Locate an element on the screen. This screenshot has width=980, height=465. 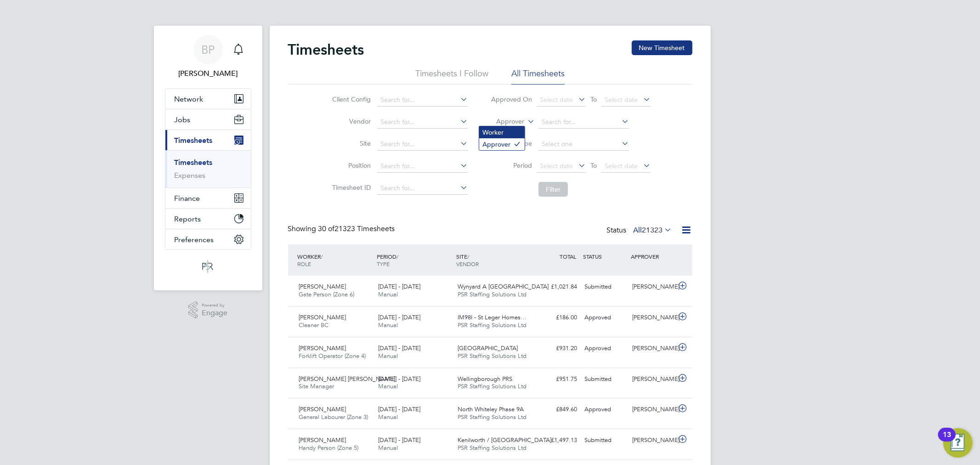
label: Approver is located at coordinates (504, 121).